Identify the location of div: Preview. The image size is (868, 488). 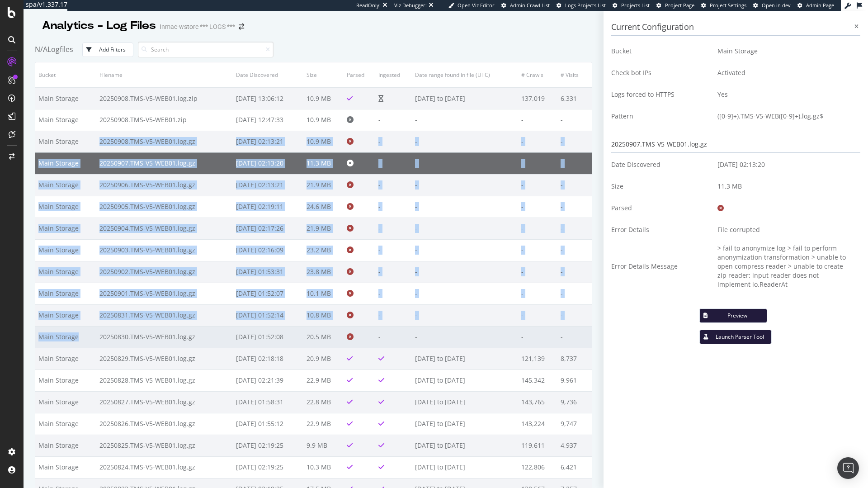
(737, 315).